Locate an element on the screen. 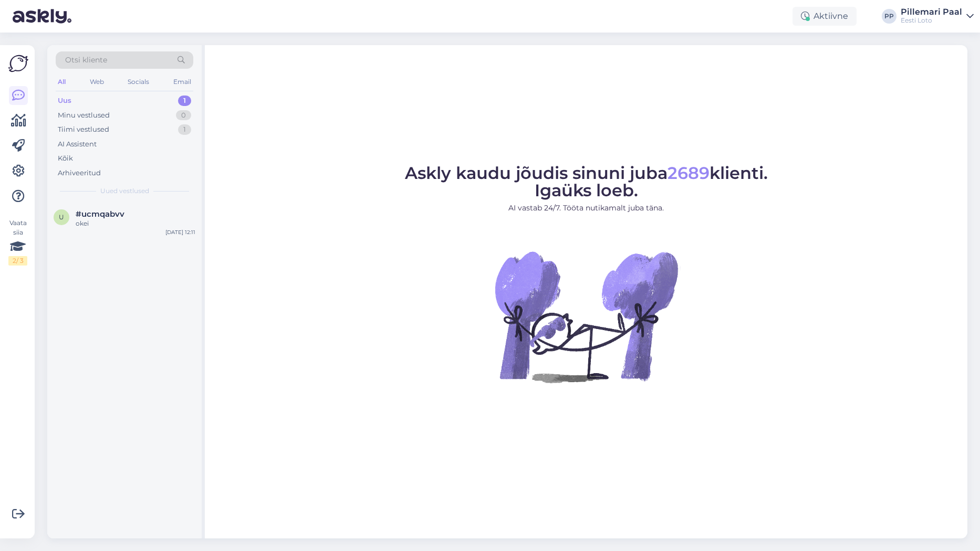 Image resolution: width=980 pixels, height=551 pixels. div: 2 / 3 is located at coordinates (18, 260).